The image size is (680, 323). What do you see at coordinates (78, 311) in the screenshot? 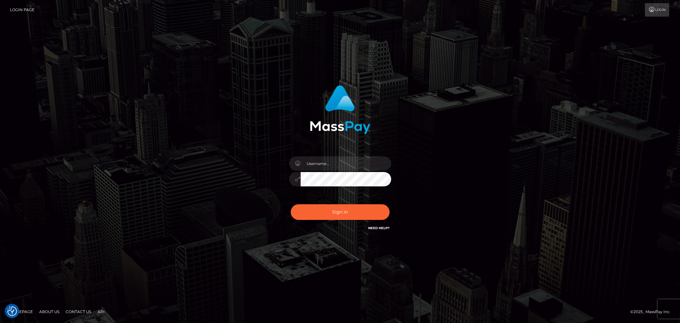
I see `a: Contact Us` at bounding box center [78, 311].